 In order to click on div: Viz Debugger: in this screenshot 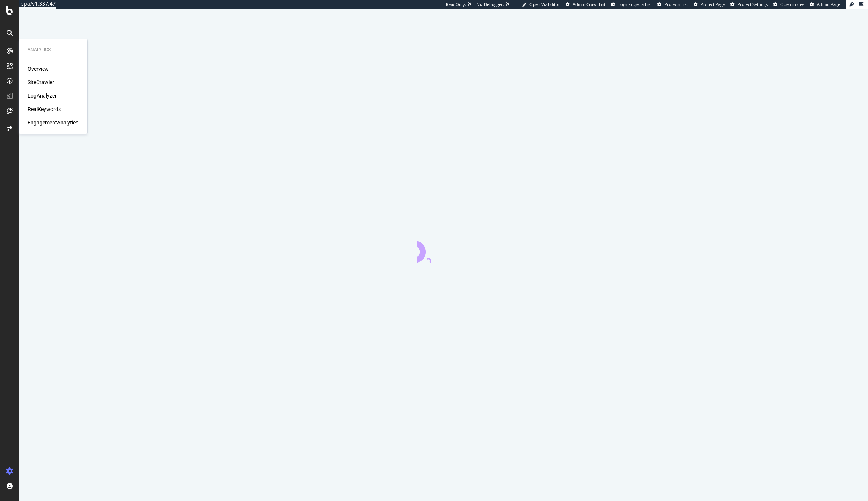, I will do `click(491, 5)`.